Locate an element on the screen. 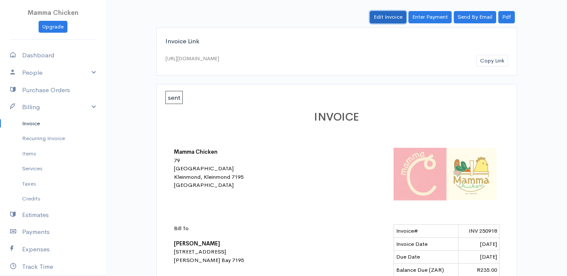  a: Edit Invoice is located at coordinates (388, 17).